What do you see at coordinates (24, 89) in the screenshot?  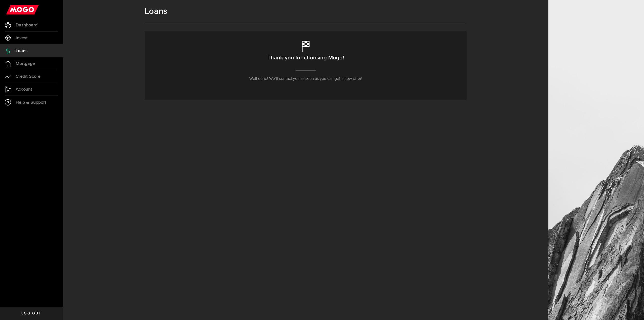 I see `span: Account` at bounding box center [24, 89].